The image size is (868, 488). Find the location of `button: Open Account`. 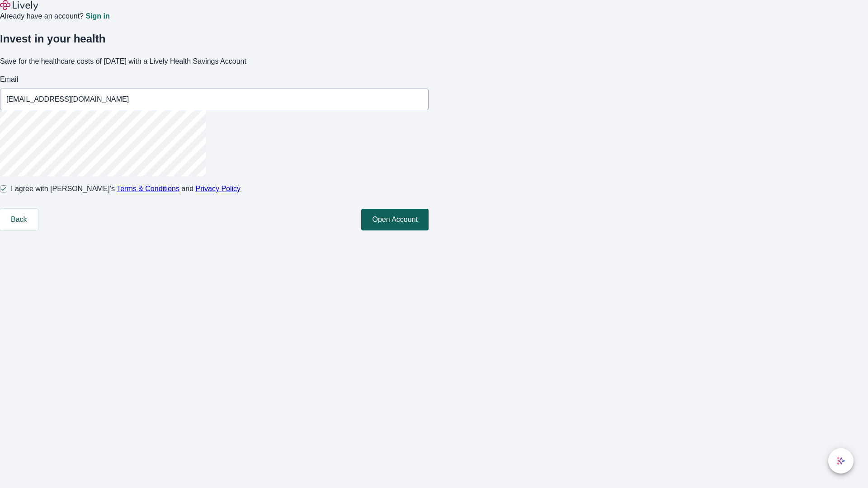

button: Open Account is located at coordinates (395, 220).